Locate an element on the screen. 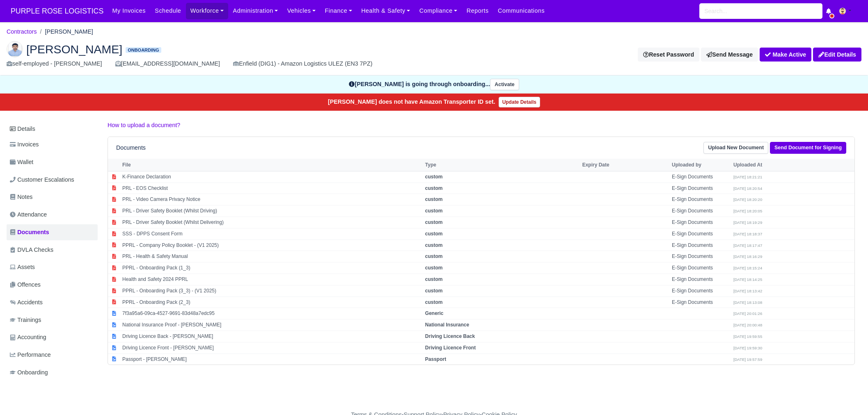 The width and height of the screenshot is (868, 415). a: Wallet is located at coordinates (52, 162).